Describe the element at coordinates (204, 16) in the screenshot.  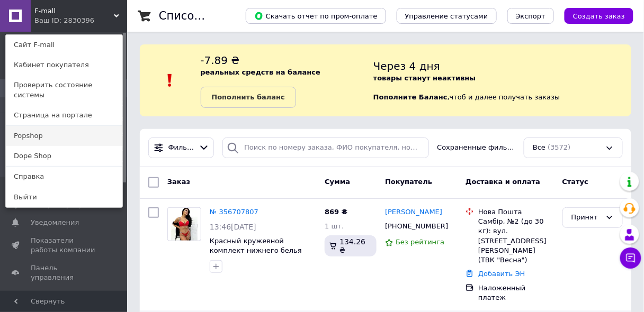
I see `h1: Список заказов` at that location.